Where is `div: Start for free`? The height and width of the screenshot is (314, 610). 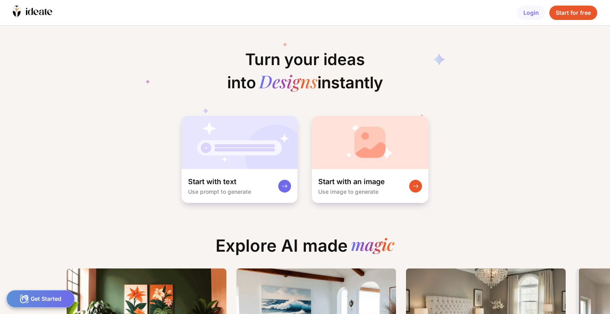
div: Start for free is located at coordinates (574, 13).